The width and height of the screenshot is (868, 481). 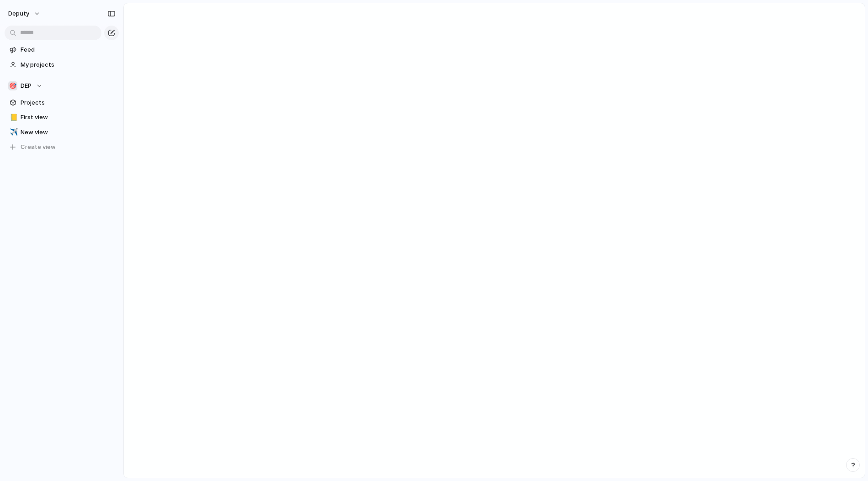 What do you see at coordinates (26, 86) in the screenshot?
I see `span: DEP` at bounding box center [26, 86].